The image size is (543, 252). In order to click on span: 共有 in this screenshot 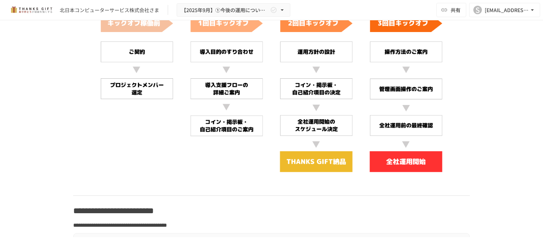, I will do `click(456, 10)`.